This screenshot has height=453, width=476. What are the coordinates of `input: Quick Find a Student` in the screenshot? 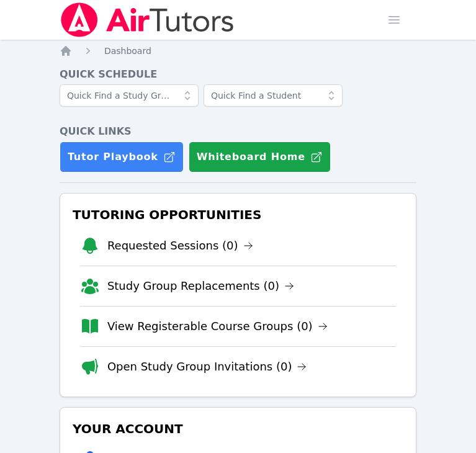 It's located at (273, 96).